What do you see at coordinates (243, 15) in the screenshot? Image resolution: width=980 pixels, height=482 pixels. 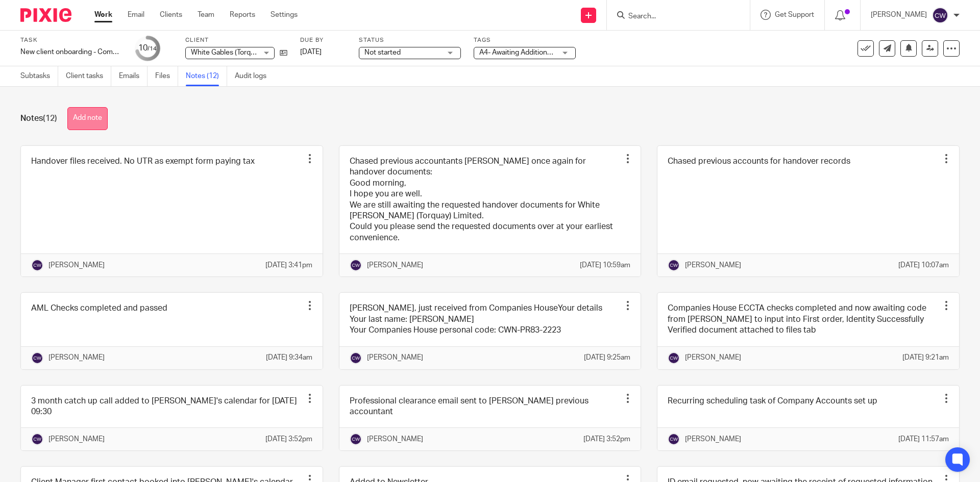 I see `a: Reports` at bounding box center [243, 15].